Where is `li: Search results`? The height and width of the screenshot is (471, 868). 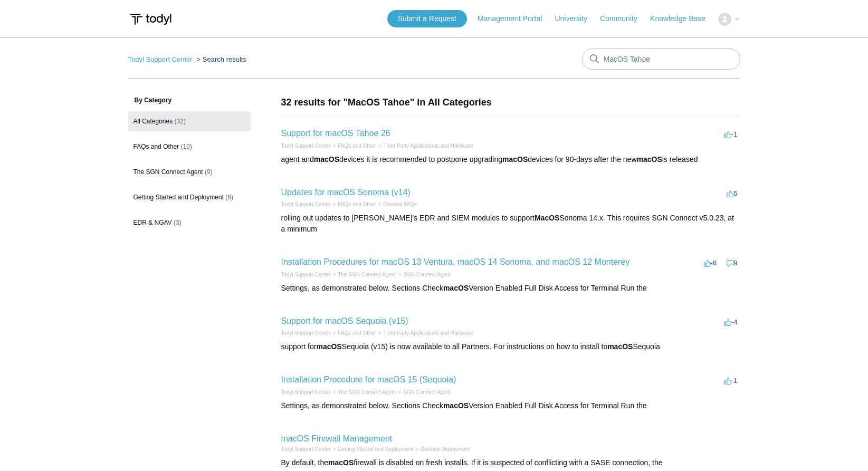 li: Search results is located at coordinates (220, 59).